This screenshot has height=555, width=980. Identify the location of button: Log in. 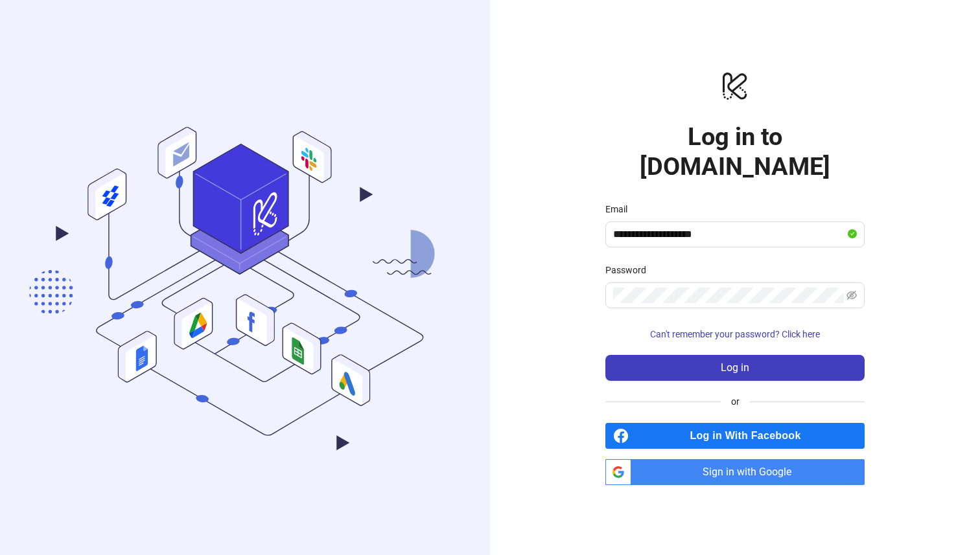
(735, 368).